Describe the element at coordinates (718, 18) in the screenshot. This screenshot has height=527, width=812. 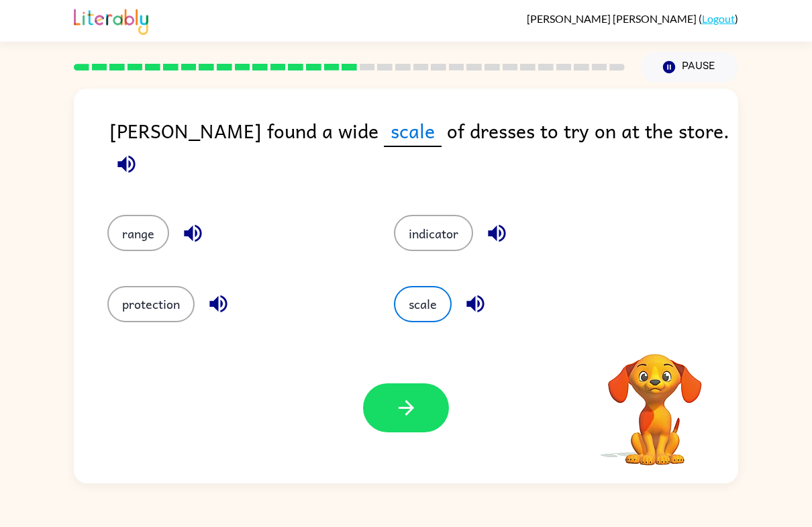
I see `a: Logout` at that location.